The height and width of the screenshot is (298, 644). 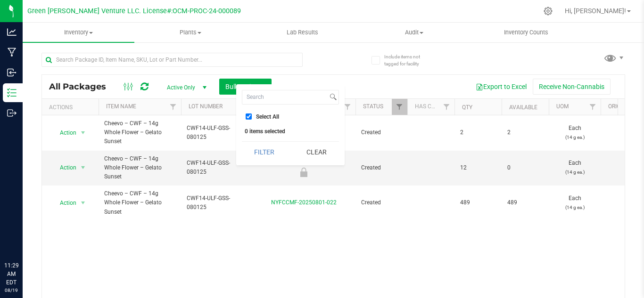 What do you see at coordinates (562, 106) in the screenshot?
I see `a: UOM` at bounding box center [562, 106].